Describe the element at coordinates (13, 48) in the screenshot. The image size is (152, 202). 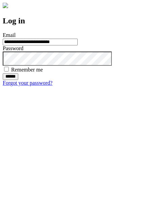
I see `label: Password` at that location.